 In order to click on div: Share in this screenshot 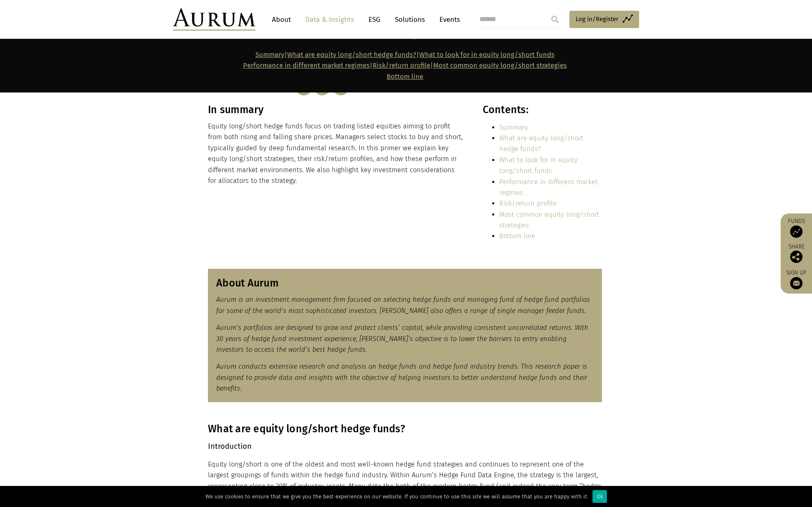, I will do `click(796, 254)`.